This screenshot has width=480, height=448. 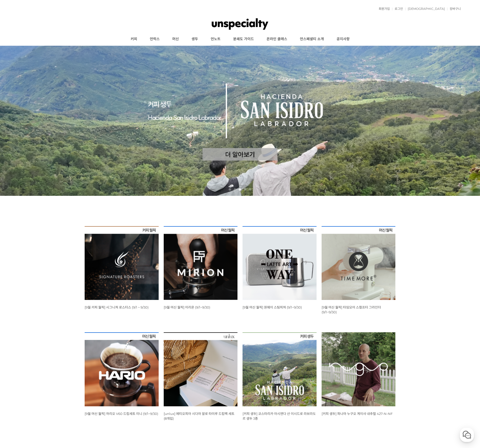 What do you see at coordinates (277, 39) in the screenshot?
I see `a: 온라인 클래스` at bounding box center [277, 39].